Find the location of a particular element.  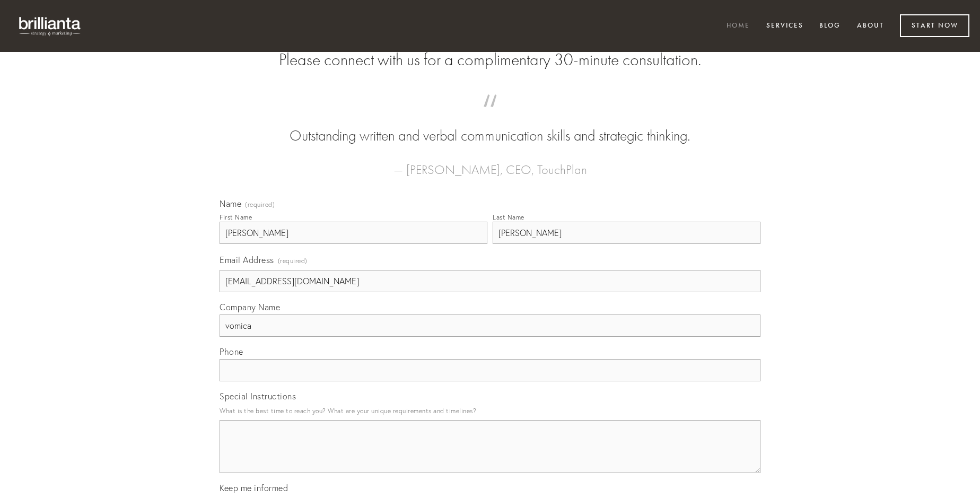

span: Email Address is located at coordinates (247, 260).